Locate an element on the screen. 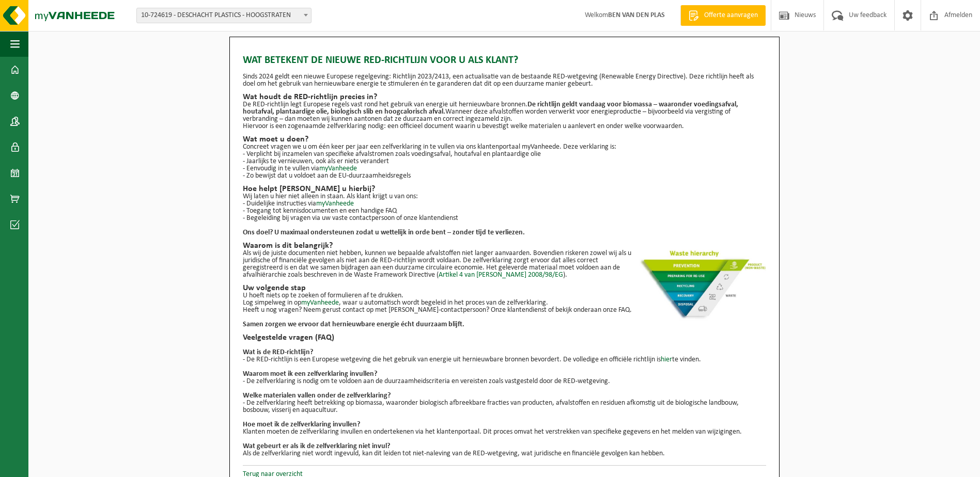  p: - De zelfverklaring heeft betrekking op biomassa, waaronder biologisch afbreekbare fracties van p... is located at coordinates (504, 407).